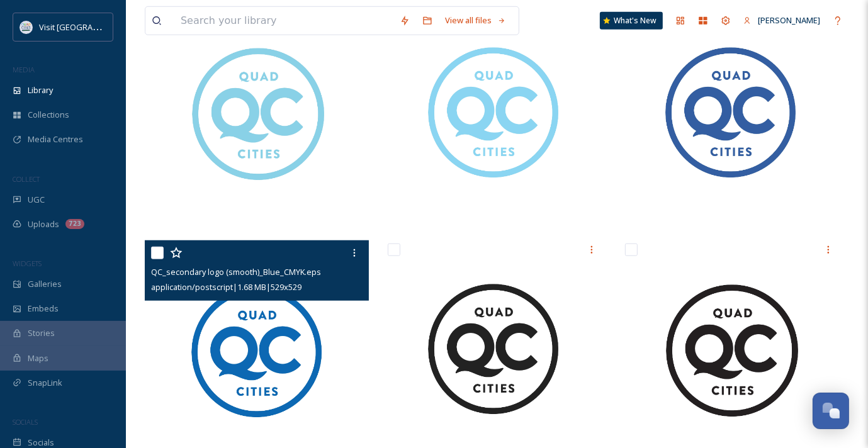 The image size is (868, 448). I want to click on span: QC_secondary logo (smooth)_Blue_CMYK.eps, so click(236, 272).